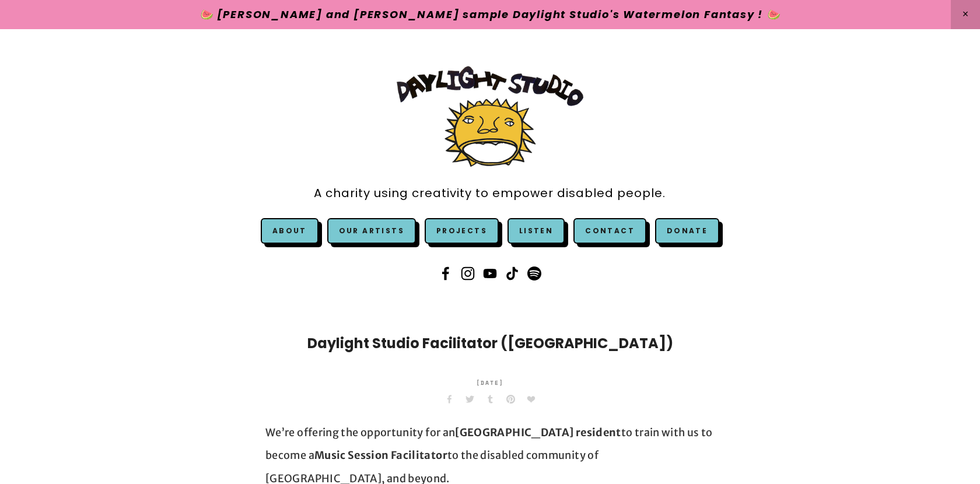  What do you see at coordinates (687, 231) in the screenshot?
I see `a: Donate` at bounding box center [687, 231].